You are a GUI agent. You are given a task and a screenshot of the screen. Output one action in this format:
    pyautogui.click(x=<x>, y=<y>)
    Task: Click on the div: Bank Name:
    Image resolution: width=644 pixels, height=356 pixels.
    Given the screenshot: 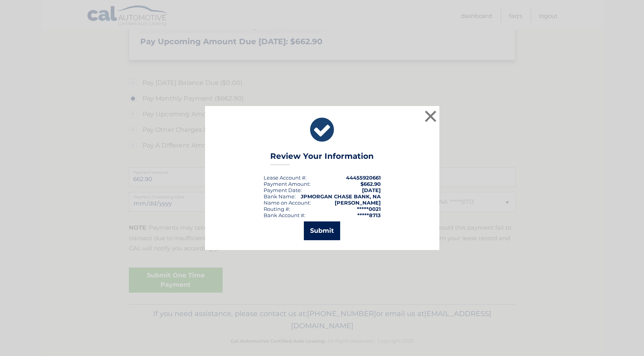 What is the action you would take?
    pyautogui.click(x=280, y=196)
    